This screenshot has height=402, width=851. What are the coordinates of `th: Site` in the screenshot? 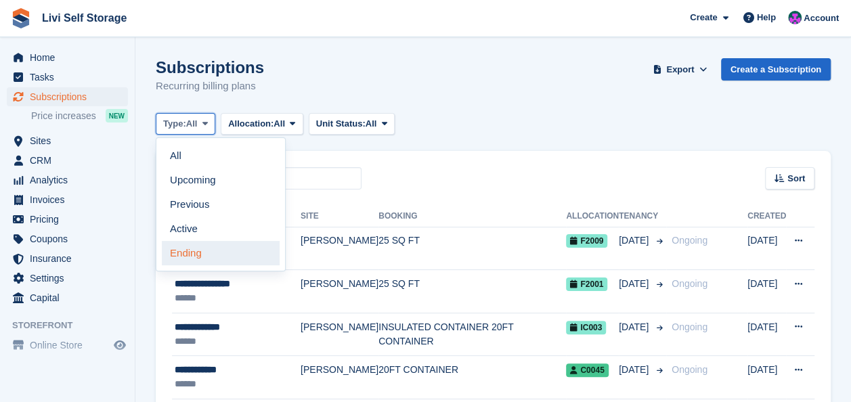 It's located at (339, 217).